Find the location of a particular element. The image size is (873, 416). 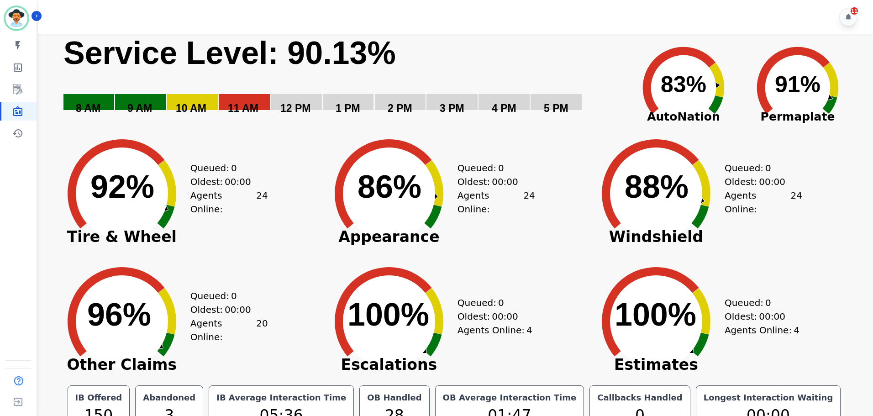

text: 3 PM is located at coordinates (452, 108).